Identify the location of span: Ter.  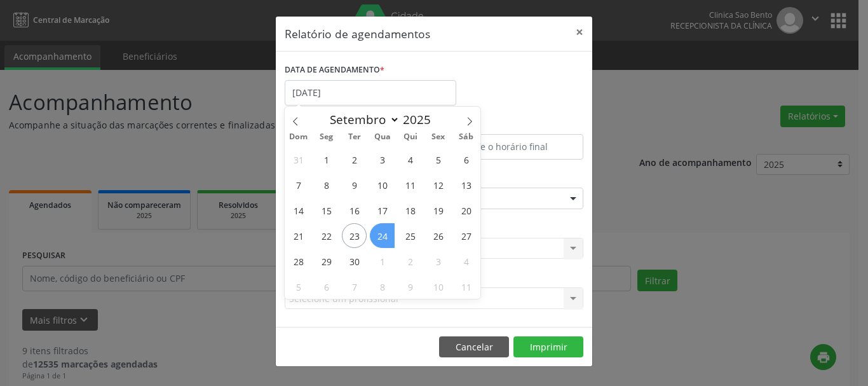
(354, 137).